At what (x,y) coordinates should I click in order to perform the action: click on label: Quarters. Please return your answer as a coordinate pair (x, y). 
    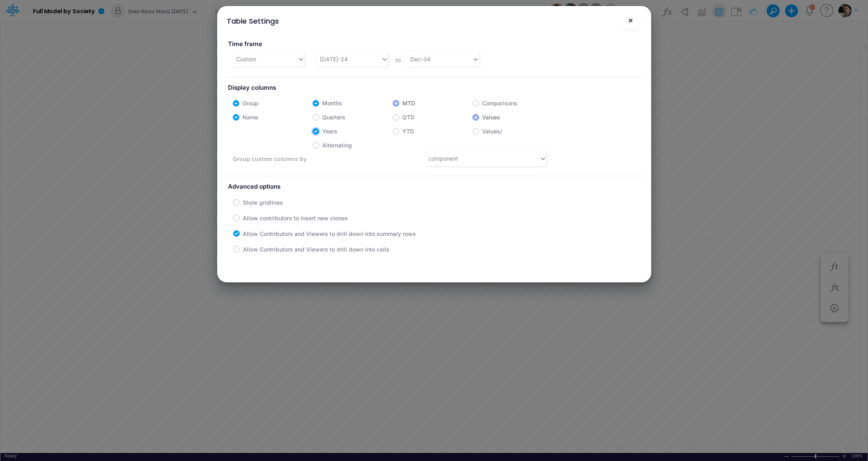
    Looking at the image, I should click on (334, 117).